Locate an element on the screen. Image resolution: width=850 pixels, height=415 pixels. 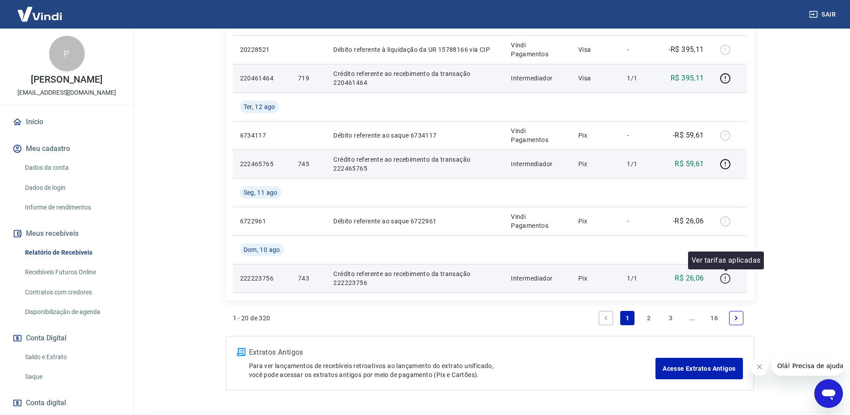
p: 222223756 is located at coordinates (262, 278).